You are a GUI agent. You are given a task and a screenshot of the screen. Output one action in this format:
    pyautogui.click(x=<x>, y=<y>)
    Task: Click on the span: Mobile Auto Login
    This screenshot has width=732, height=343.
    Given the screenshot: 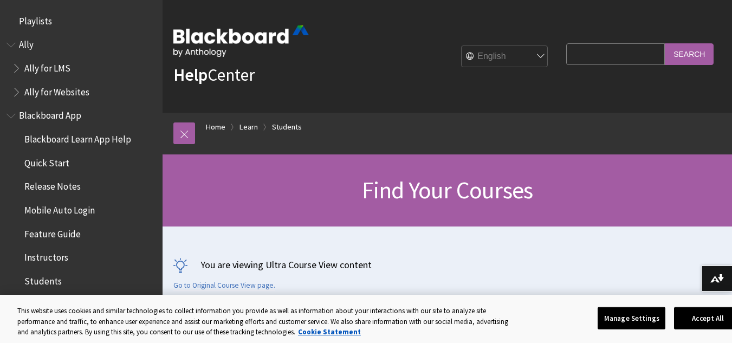 What is the action you would take?
    pyautogui.click(x=60, y=208)
    